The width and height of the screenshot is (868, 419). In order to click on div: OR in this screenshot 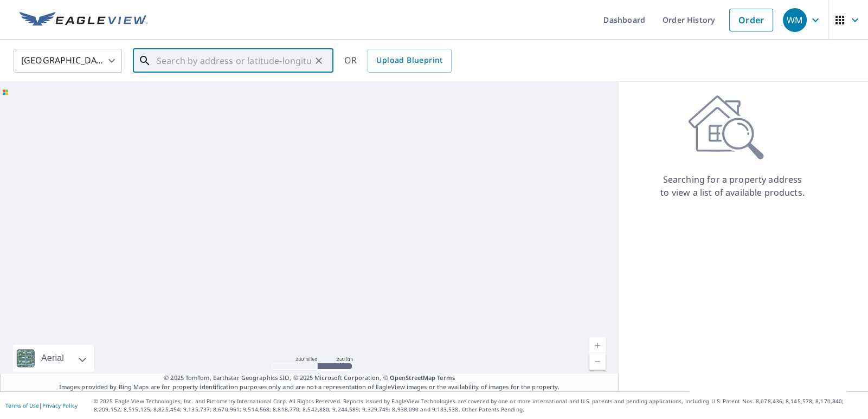, I will do `click(398, 60)`.